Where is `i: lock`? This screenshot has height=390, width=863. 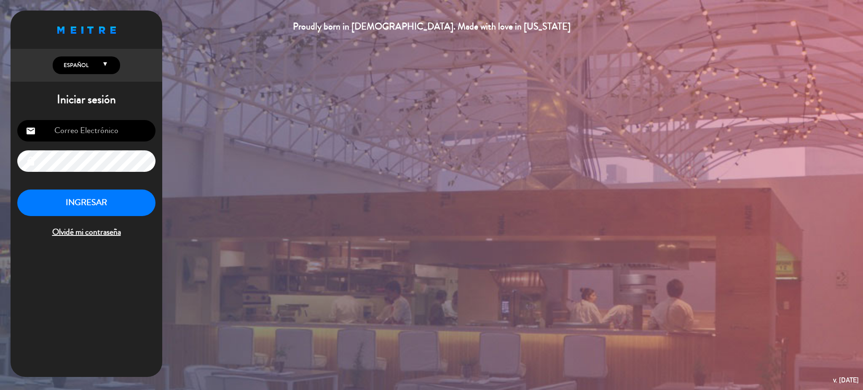 i: lock is located at coordinates (31, 161).